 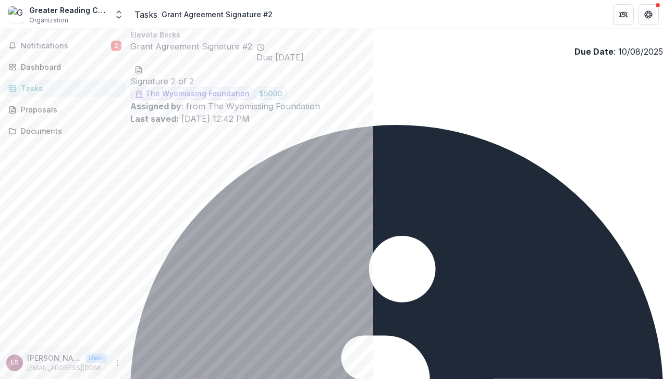 What do you see at coordinates (119, 15) in the screenshot?
I see `button: Open entity switcher` at bounding box center [119, 15].